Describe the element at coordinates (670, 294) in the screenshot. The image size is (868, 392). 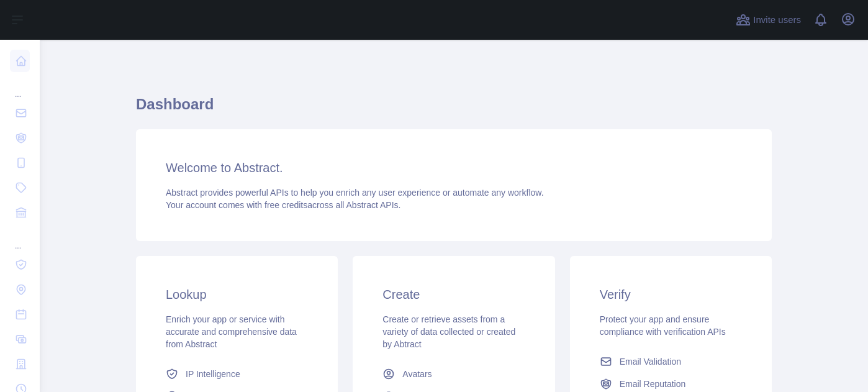
I see `h3: Verify` at that location.